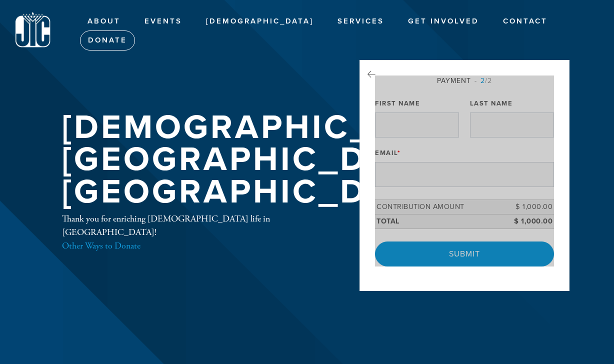 Image resolution: width=614 pixels, height=364 pixels. What do you see at coordinates (444, 22) in the screenshot?
I see `a: Get Involved` at bounding box center [444, 22].